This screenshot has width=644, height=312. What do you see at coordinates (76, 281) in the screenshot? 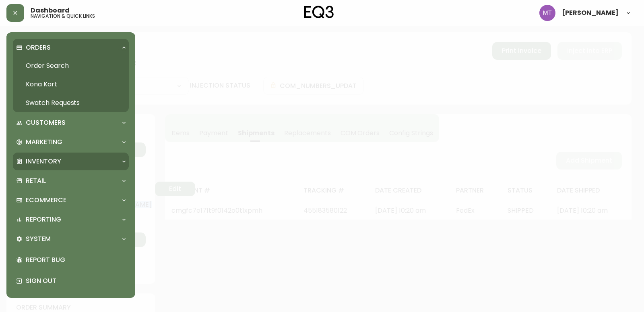
I see `p: Sign Out` at bounding box center [76, 281].